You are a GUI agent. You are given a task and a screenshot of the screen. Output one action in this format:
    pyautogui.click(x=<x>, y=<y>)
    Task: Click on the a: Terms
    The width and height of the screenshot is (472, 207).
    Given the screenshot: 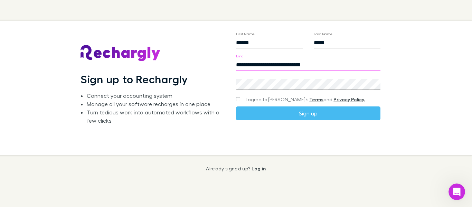 What is the action you would take?
    pyautogui.click(x=316, y=99)
    